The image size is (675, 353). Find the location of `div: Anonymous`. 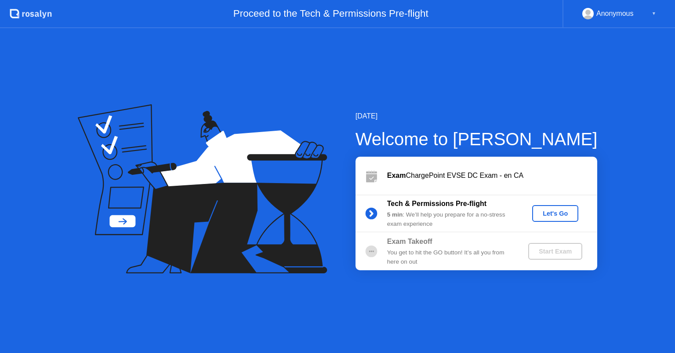

div: Anonymous is located at coordinates (615, 14).